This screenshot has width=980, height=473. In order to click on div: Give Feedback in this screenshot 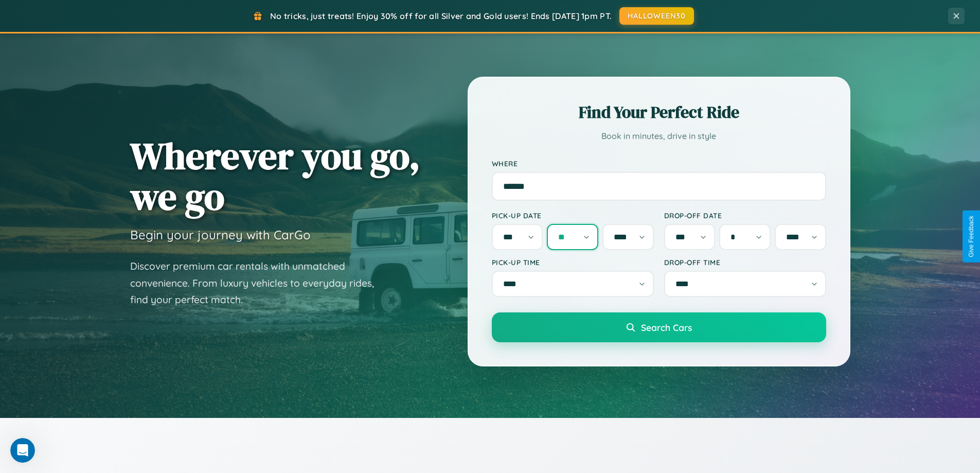, I will do `click(972, 236)`.